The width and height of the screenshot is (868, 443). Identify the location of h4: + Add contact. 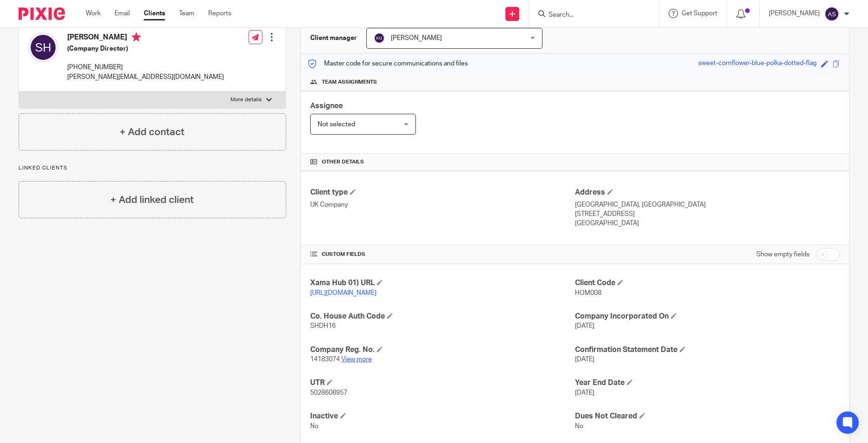
(152, 132).